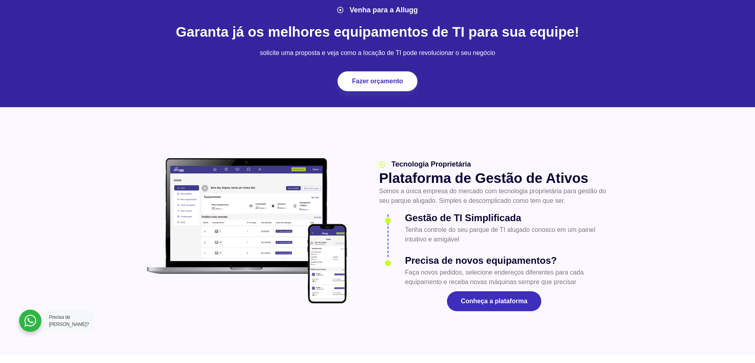 The image size is (755, 363). What do you see at coordinates (507, 218) in the screenshot?
I see `h3: Gestão de TI Simplificada` at bounding box center [507, 218].